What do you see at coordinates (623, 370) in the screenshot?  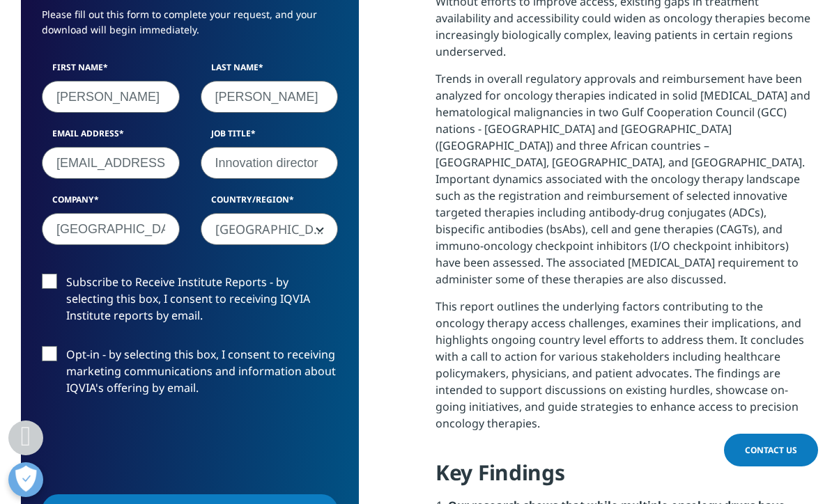 I see `p: This report outlines the underlying factors contributing to the oncology therapy access challenge...` at bounding box center [623, 370].